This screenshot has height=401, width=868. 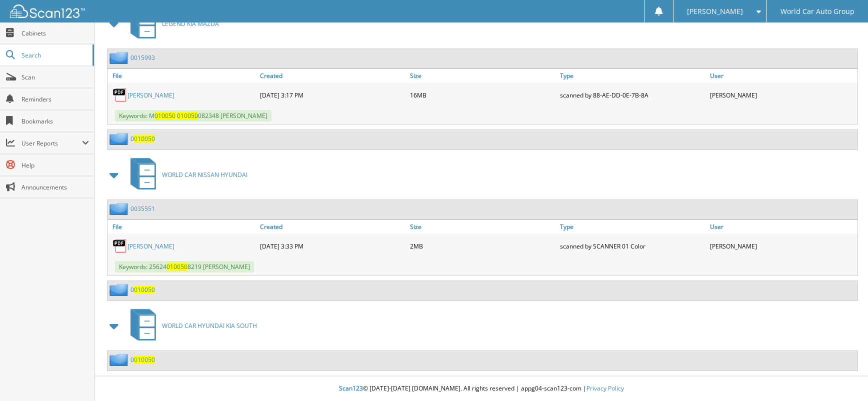 What do you see at coordinates (818, 12) in the screenshot?
I see `span: World Car Auto Group` at bounding box center [818, 12].